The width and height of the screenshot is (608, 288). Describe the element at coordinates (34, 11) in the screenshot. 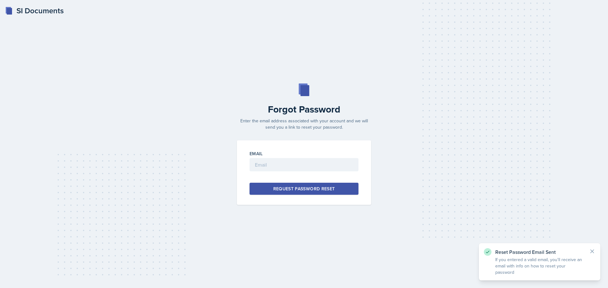

I see `a: SI Documents` at that location.